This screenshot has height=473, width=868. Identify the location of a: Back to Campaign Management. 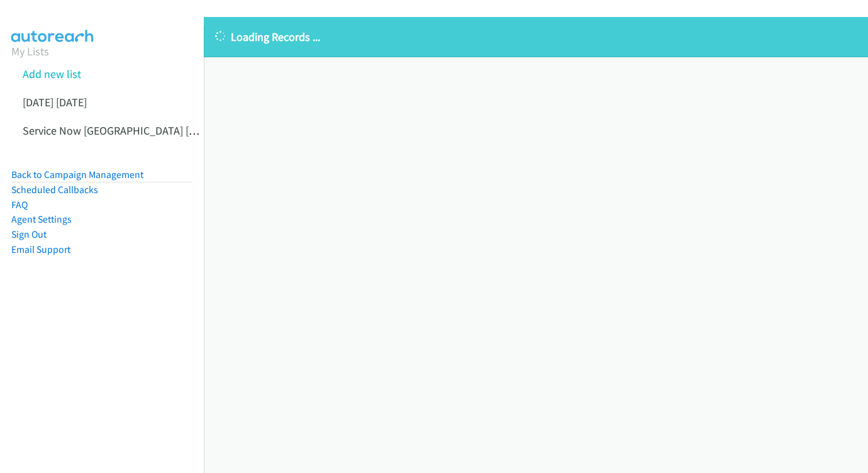
(78, 174).